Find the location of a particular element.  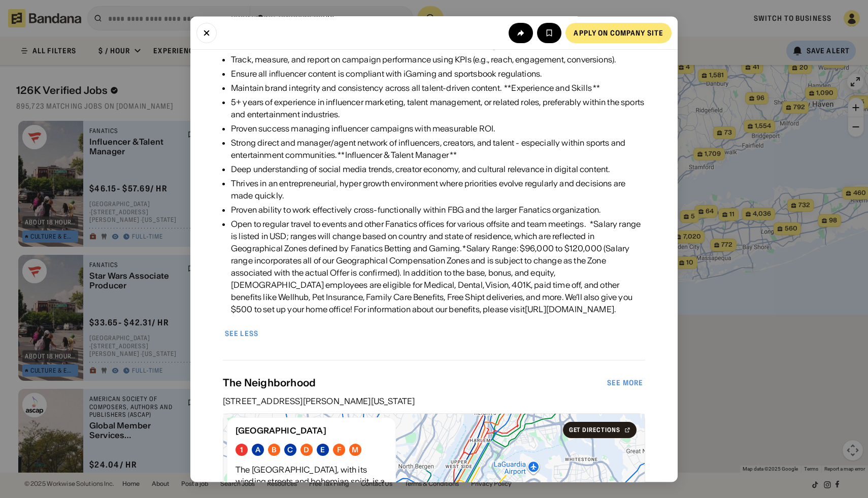

div: F is located at coordinates (339, 450).